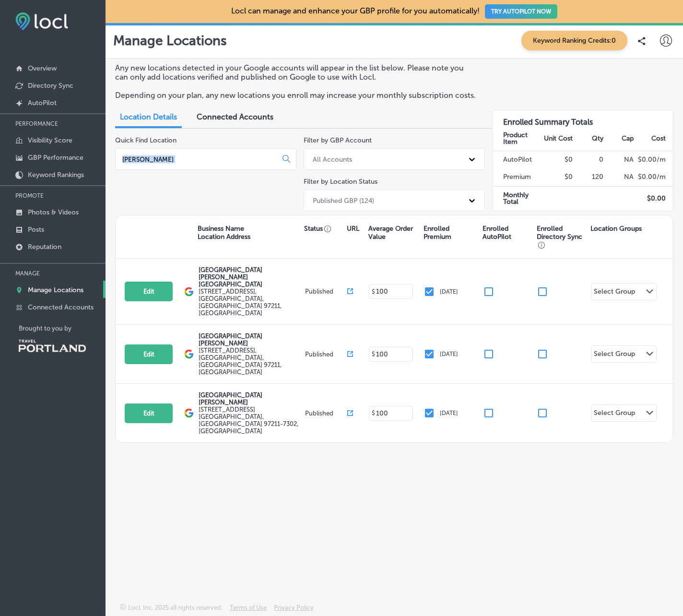  I want to click on span: Location Details, so click(148, 117).